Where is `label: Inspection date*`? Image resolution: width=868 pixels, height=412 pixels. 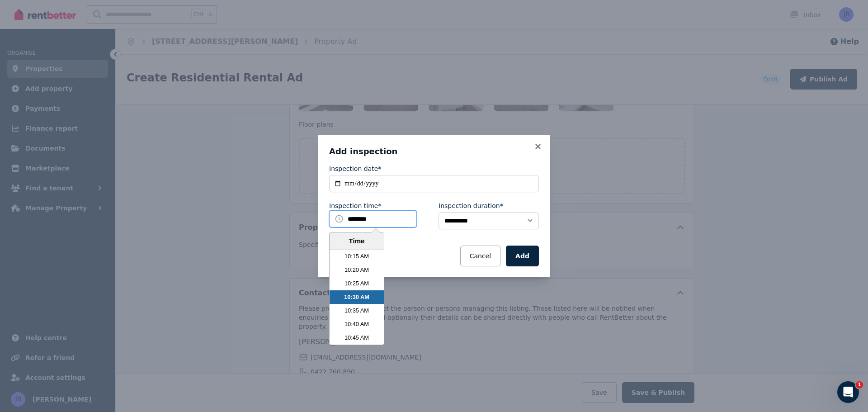 label: Inspection date* is located at coordinates (355, 169).